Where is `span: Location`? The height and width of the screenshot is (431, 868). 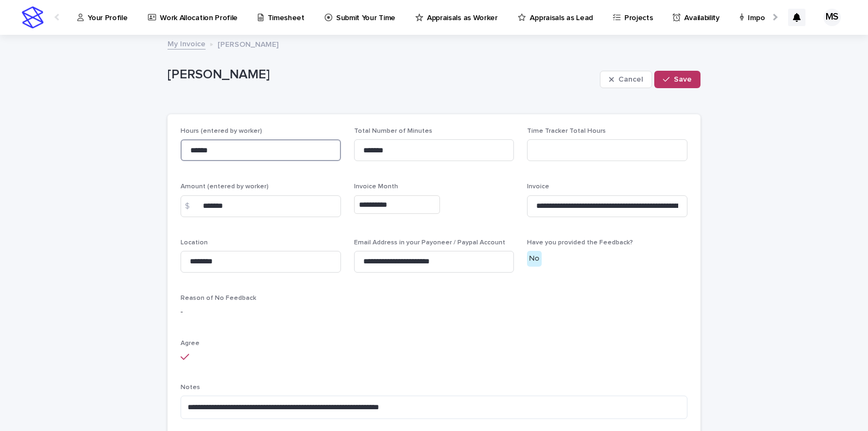
span: Location is located at coordinates (194, 243).